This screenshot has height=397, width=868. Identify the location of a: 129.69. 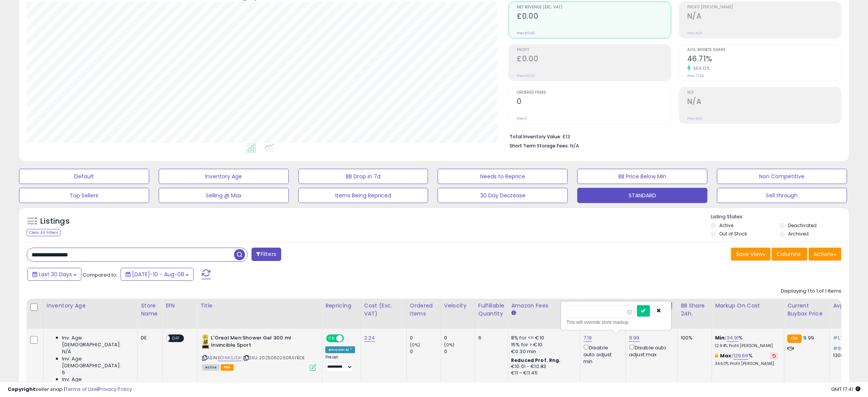
(741, 356).